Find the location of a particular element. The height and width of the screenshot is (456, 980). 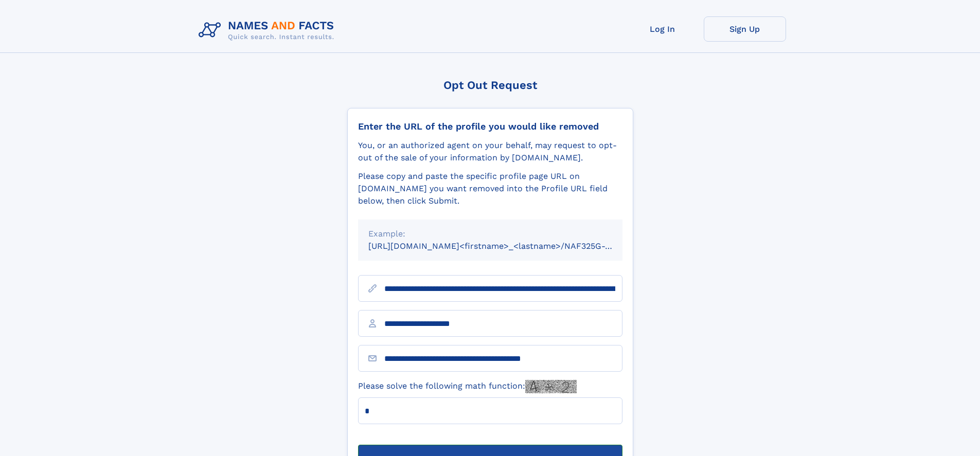

div: Opt Out Request is located at coordinates (490, 85).